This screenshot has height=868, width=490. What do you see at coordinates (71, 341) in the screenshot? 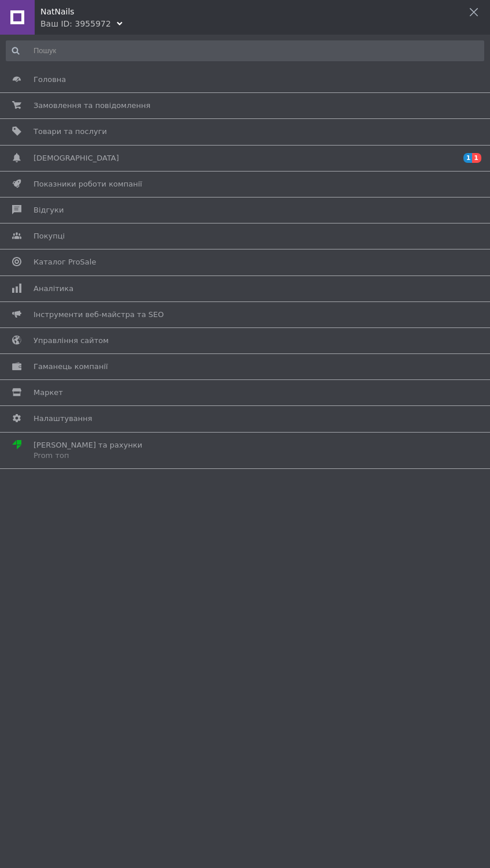
I see `span: Управління сайтом` at bounding box center [71, 341].